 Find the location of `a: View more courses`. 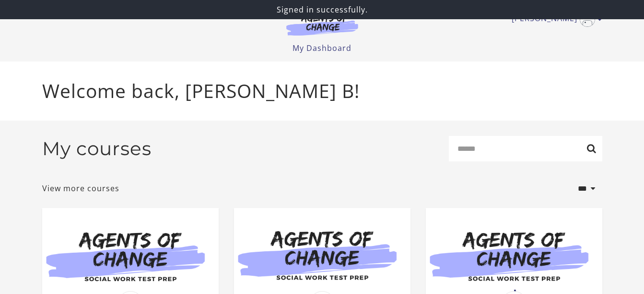

a: View more courses is located at coordinates (81, 188).